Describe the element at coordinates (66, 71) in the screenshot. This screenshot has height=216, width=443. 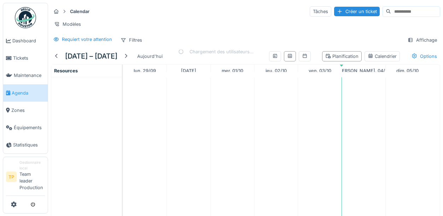
I see `span: Resources` at that location.